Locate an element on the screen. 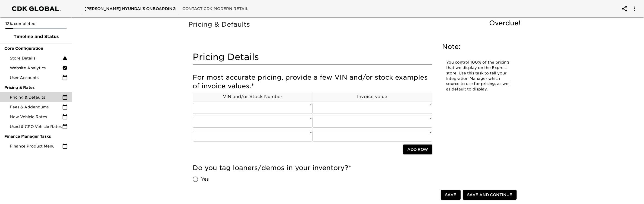  h5: Pricing & Defaults is located at coordinates (356, 25).